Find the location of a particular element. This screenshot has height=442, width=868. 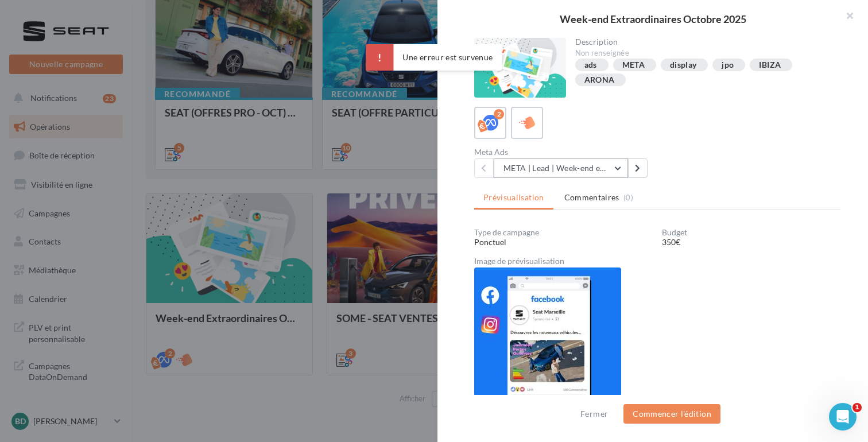

button: Fermer is located at coordinates (594, 414).